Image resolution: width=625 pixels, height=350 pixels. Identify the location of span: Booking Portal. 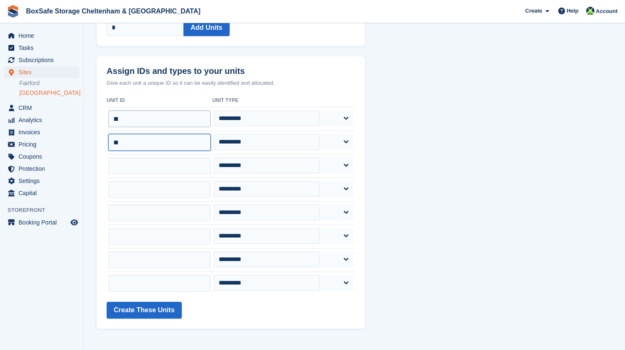
(44, 222).